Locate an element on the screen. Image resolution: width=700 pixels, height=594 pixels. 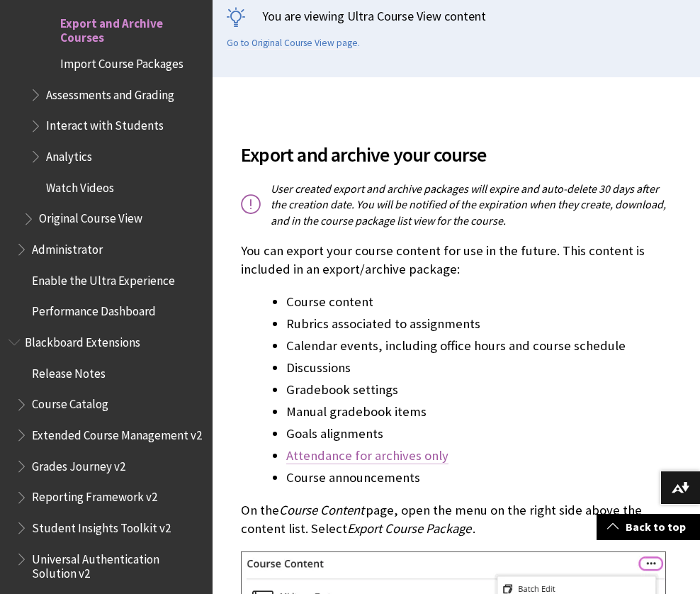
span: Student Insights Toolkit v2 is located at coordinates (102, 525).